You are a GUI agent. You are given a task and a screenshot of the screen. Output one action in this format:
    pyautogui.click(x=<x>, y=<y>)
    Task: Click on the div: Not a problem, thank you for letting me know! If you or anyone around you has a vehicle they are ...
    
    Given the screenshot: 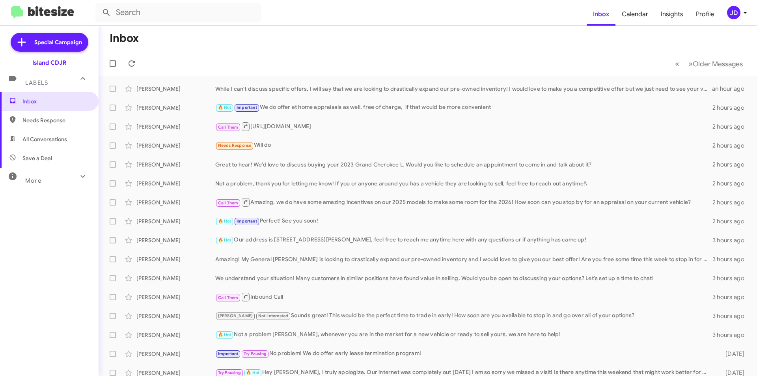 What is the action you would take?
    pyautogui.click(x=464, y=183)
    